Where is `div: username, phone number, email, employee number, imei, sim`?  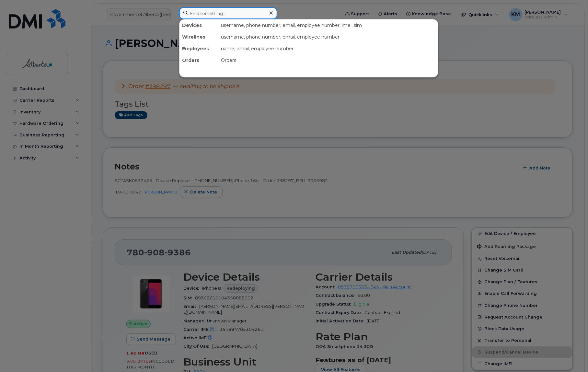
div: username, phone number, email, employee number, imei, sim is located at coordinates (329, 26).